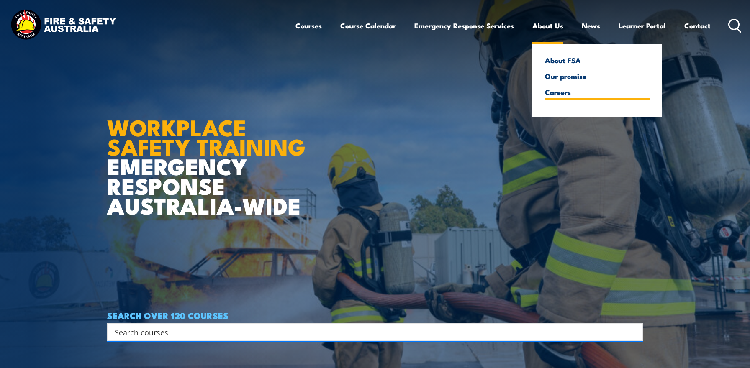 The image size is (750, 368). Describe the element at coordinates (591, 26) in the screenshot. I see `a: News` at that location.